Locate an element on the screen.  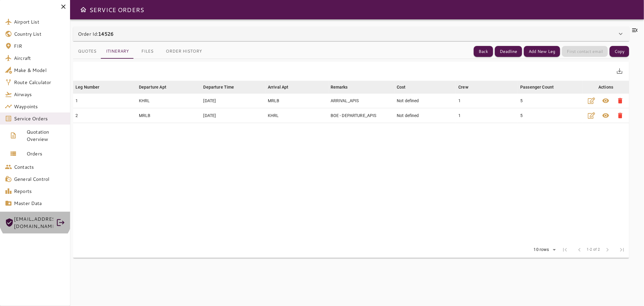
span: Remarks is located at coordinates (343, 87).